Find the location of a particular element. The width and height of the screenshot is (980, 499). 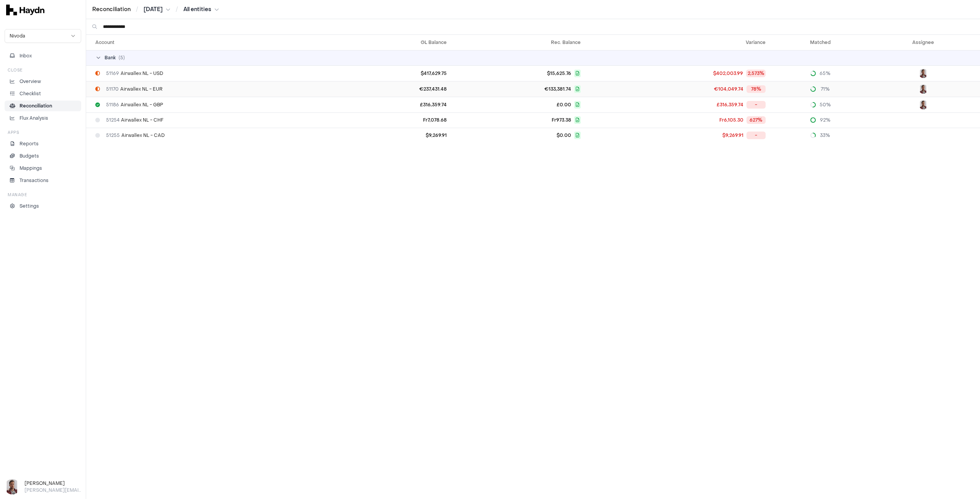

a: Transactions is located at coordinates (43, 180).